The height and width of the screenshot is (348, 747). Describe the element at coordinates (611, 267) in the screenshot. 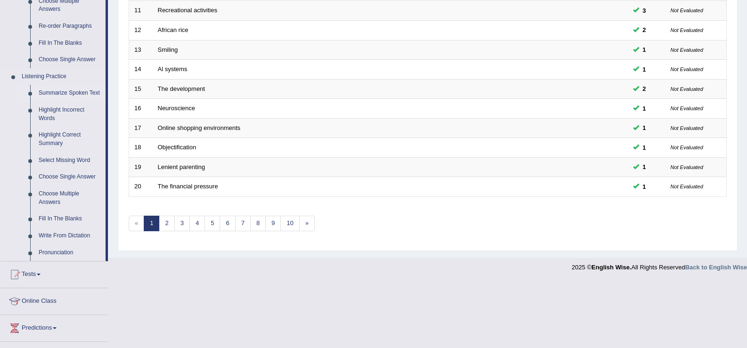

I see `strong: English Wise.` at that location.